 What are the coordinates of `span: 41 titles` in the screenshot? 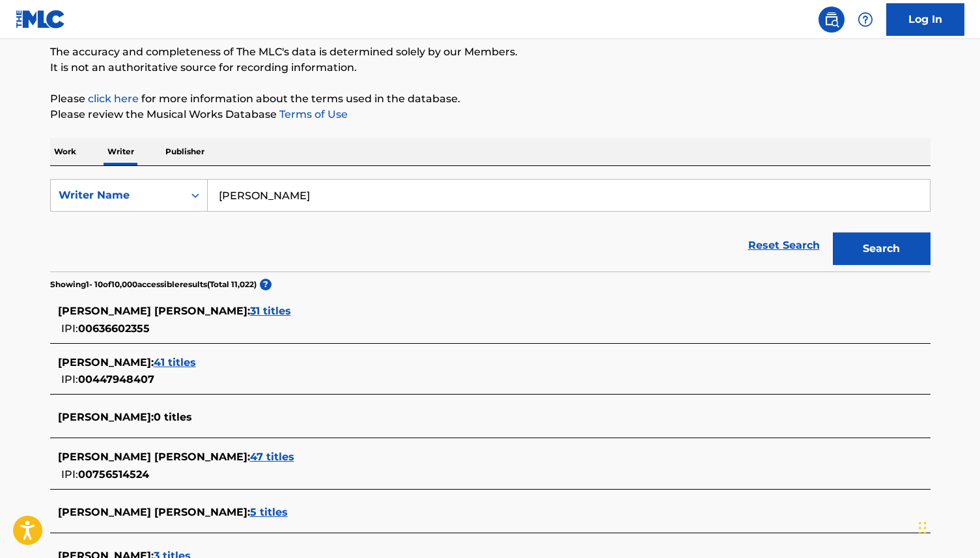 It's located at (174, 362).